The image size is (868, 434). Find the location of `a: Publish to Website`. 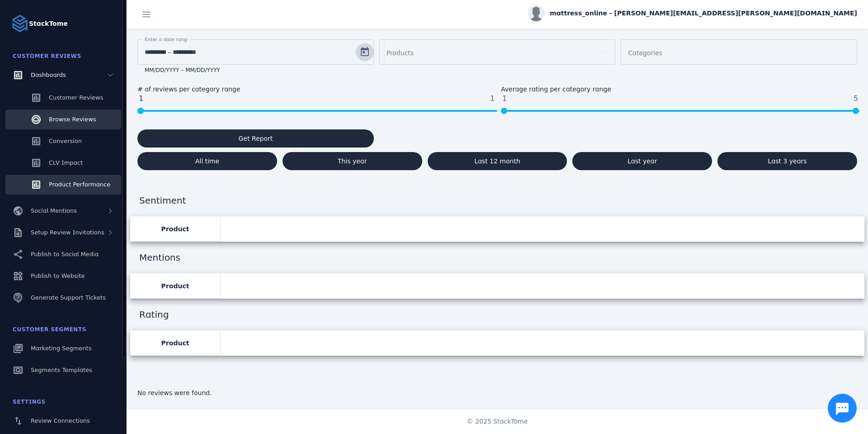

a: Publish to Website is located at coordinates (63, 276).